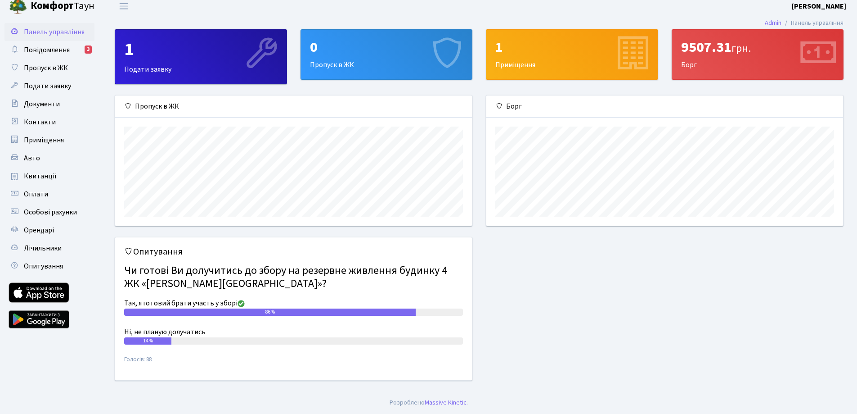 The height and width of the screenshot is (414, 857). What do you see at coordinates (50, 212) in the screenshot?
I see `span: Особові рахунки` at bounding box center [50, 212].